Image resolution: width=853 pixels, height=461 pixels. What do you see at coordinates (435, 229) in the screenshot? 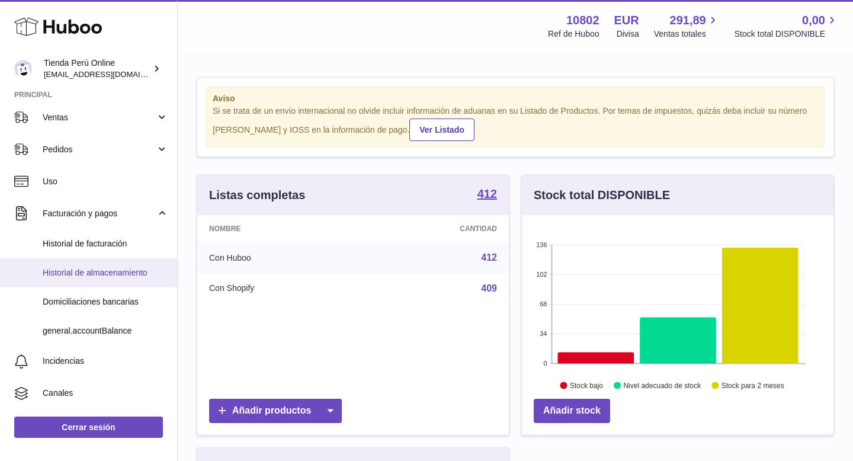
I see `th: Cantidad` at bounding box center [435, 229].